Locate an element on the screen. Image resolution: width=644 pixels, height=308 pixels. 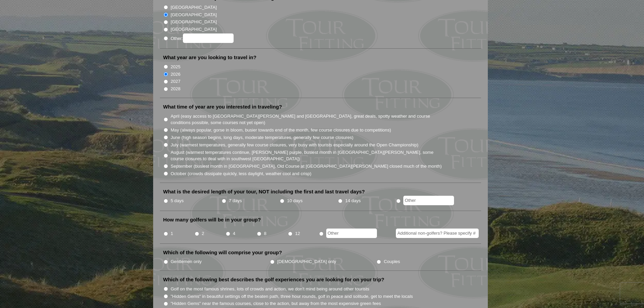
label: What time of year are you interested in traveling? is located at coordinates (223, 106).